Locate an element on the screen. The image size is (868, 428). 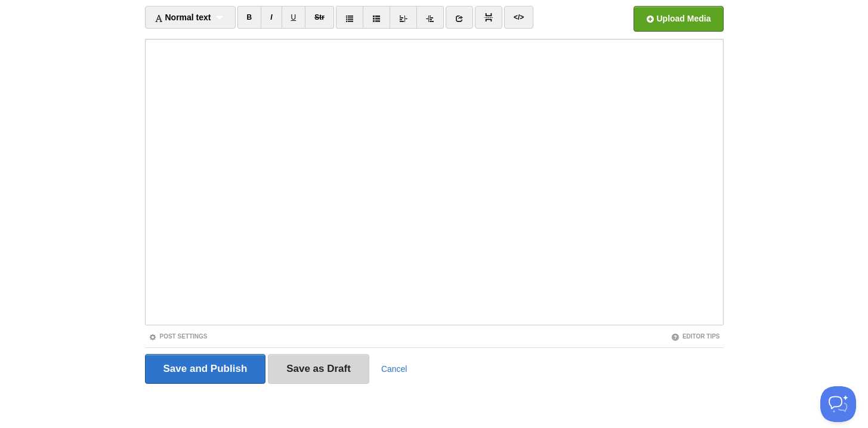
span: Normal text is located at coordinates (183, 18).